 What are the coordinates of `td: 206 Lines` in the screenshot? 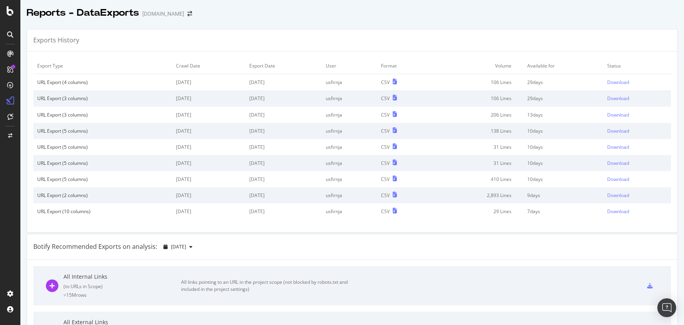 It's located at (478, 115).